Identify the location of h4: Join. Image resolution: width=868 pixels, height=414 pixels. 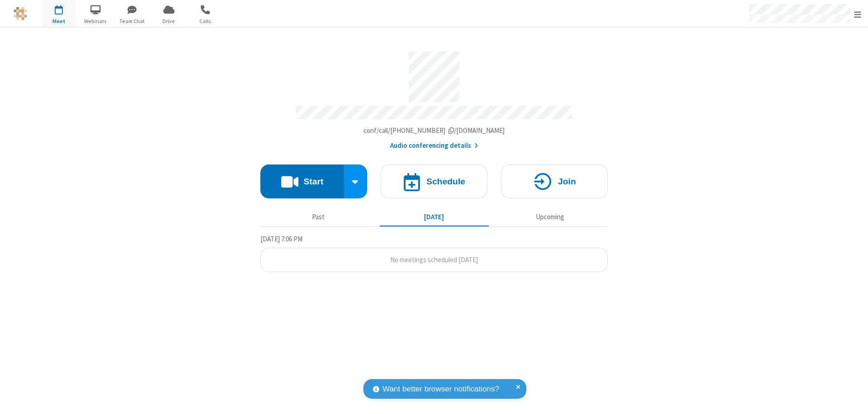
(567, 181).